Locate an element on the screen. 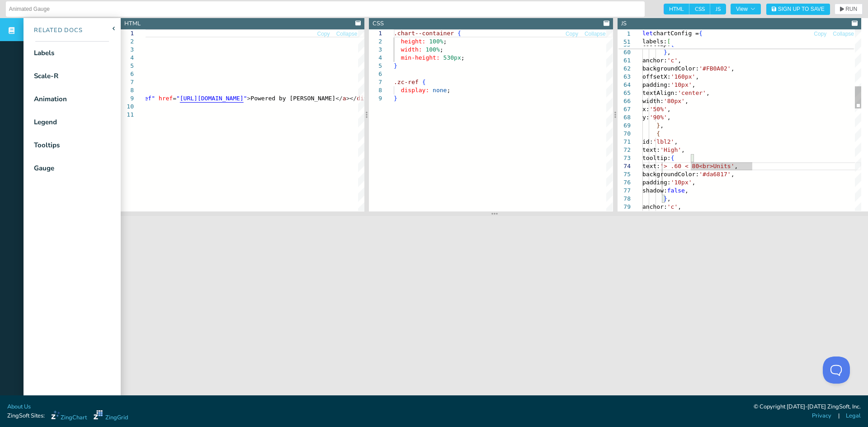  div: 8 is located at coordinates (375, 91).